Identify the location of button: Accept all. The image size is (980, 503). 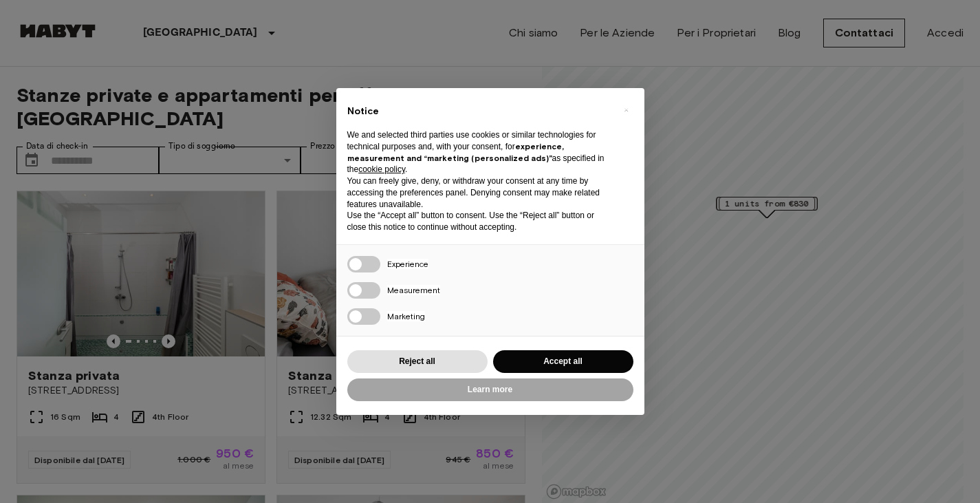
(563, 361).